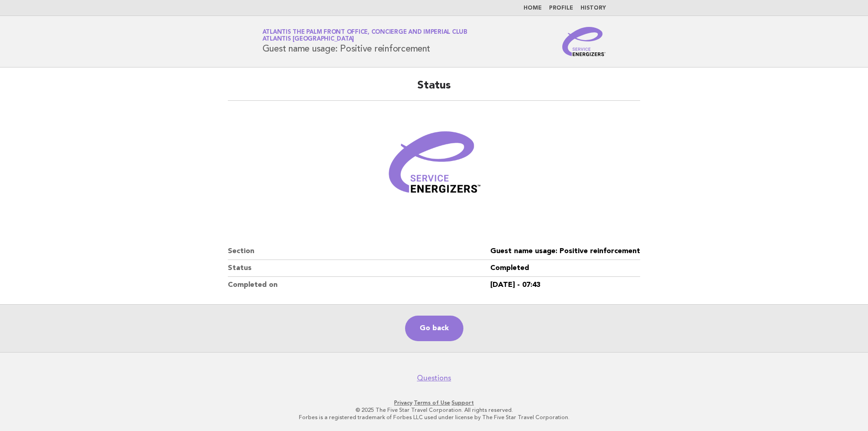 This screenshot has height=431, width=868. Describe the element at coordinates (561, 8) in the screenshot. I see `a: Profile` at that location.